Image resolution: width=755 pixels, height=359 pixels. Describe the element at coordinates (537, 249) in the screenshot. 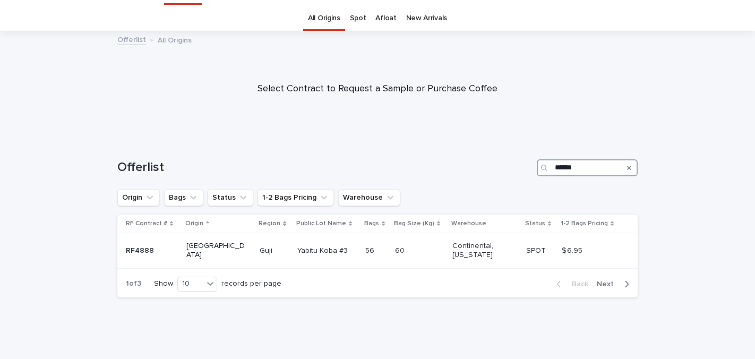

I see `p: SPOT` at that location.